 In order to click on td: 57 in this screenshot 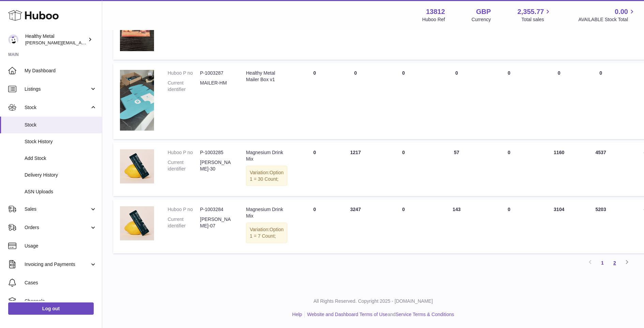, I will do `click(456, 169)`.